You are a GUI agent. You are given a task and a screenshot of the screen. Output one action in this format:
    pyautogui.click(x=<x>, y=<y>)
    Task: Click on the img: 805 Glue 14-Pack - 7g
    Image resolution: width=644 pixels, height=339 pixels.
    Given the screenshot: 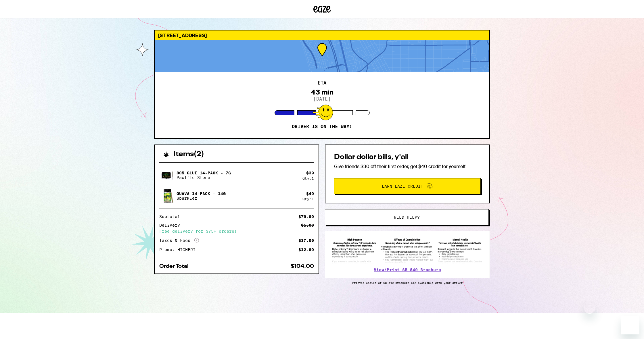 What is the action you would take?
    pyautogui.click(x=168, y=175)
    